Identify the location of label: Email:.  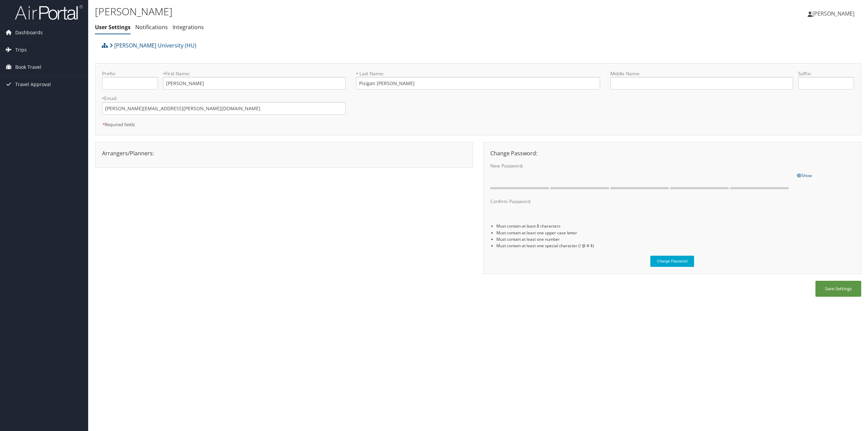
(224, 98).